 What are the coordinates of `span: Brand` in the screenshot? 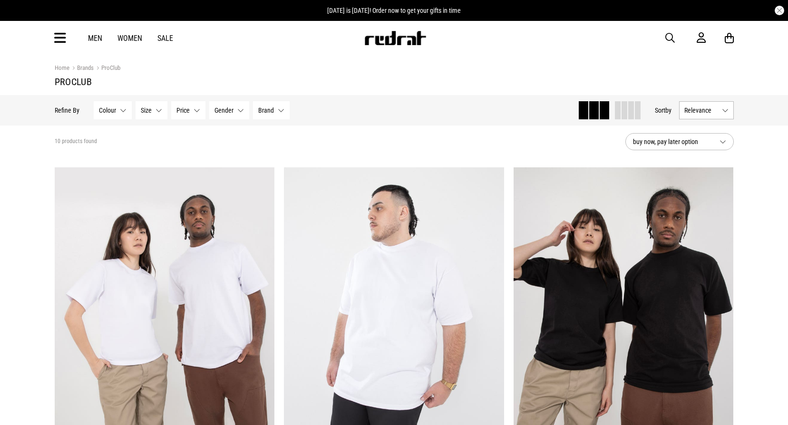 It's located at (266, 110).